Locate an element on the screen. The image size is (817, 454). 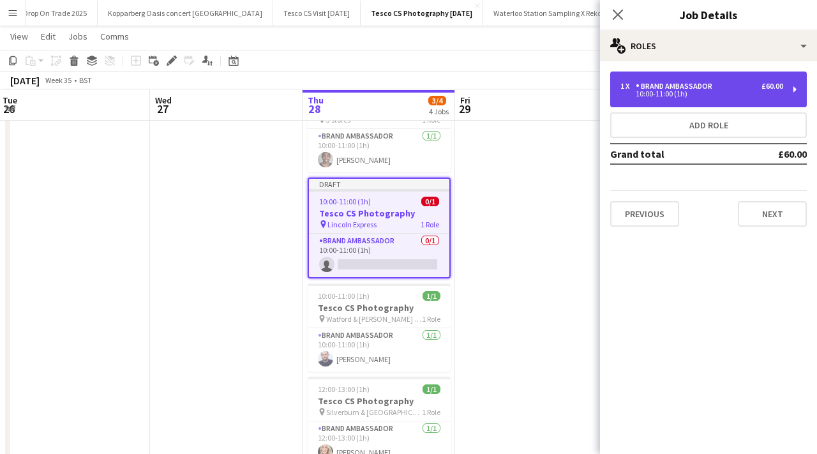
div: Draft is located at coordinates (379, 184).